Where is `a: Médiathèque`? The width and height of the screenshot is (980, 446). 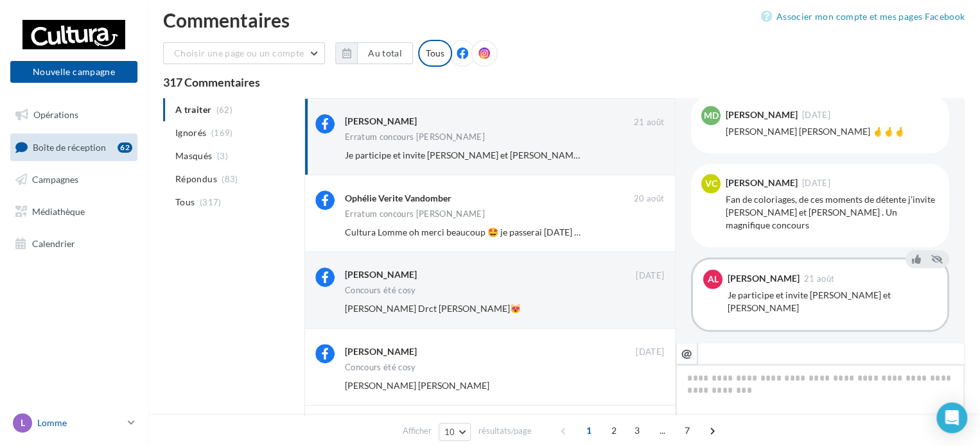 a: Médiathèque is located at coordinates (74, 212).